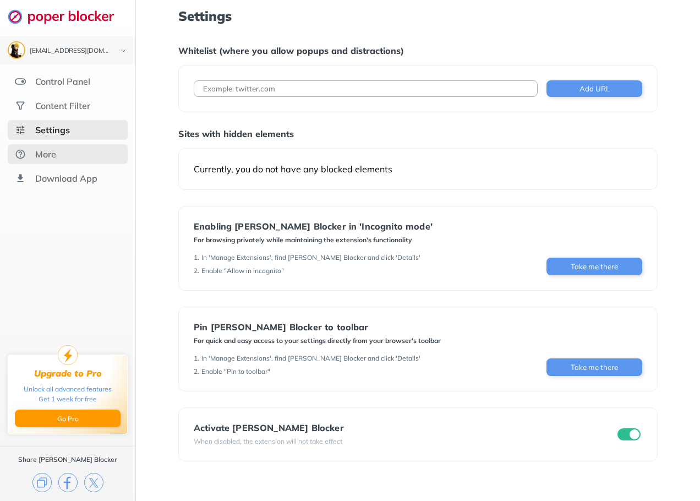  I want to click on button: Go Pro, so click(68, 419).